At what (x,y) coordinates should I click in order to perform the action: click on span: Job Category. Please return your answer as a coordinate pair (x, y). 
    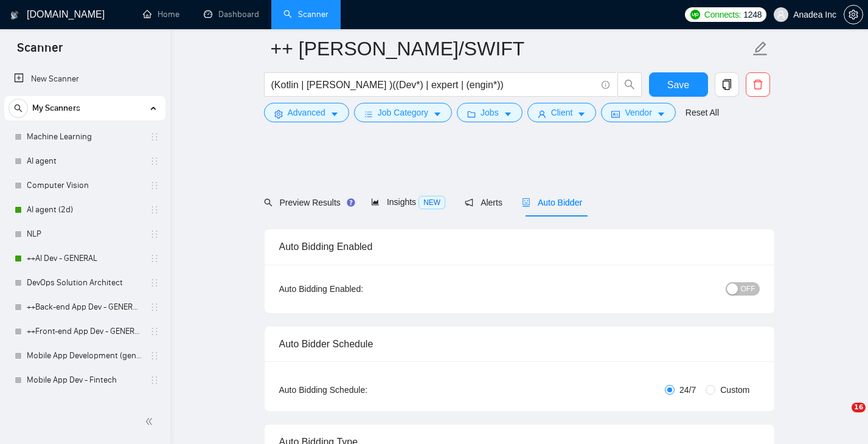
    Looking at the image, I should click on (402, 113).